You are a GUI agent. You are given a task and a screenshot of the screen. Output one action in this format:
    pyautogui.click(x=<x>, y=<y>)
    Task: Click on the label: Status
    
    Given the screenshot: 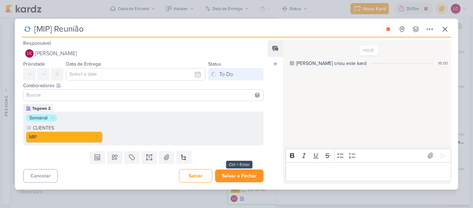 What is the action you would take?
    pyautogui.click(x=215, y=64)
    